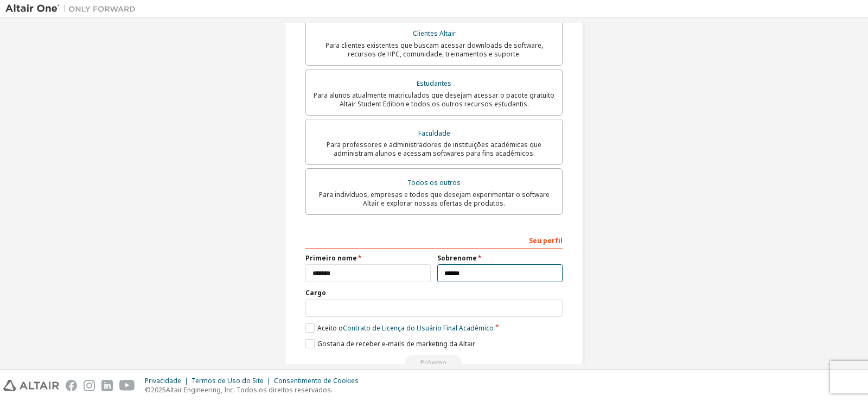 The width and height of the screenshot is (868, 401). Describe the element at coordinates (71, 385) in the screenshot. I see `img: facebook.svg` at that location.